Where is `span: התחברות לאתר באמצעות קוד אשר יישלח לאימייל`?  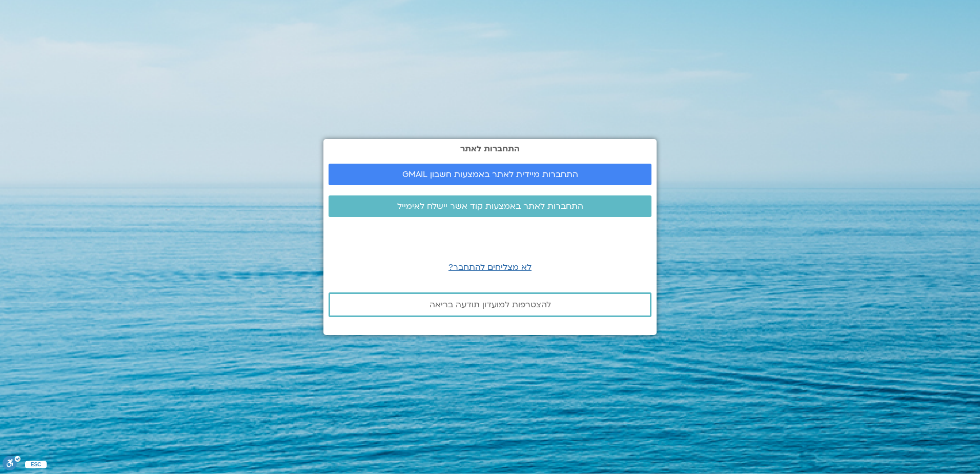 span: התחברות לאתר באמצעות קוד אשר יישלח לאימייל is located at coordinates (490, 206).